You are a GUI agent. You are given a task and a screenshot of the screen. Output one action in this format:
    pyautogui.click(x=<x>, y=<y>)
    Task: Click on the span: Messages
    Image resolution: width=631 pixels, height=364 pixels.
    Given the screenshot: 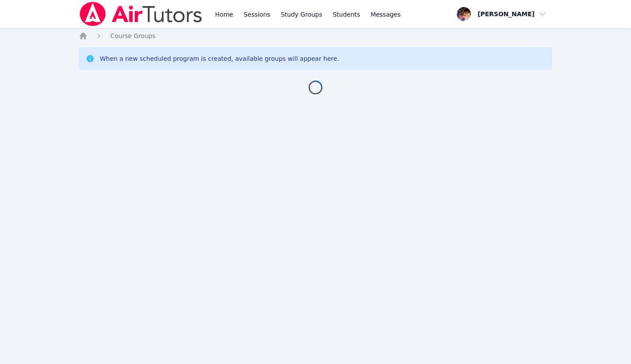 What is the action you would take?
    pyautogui.click(x=386, y=15)
    